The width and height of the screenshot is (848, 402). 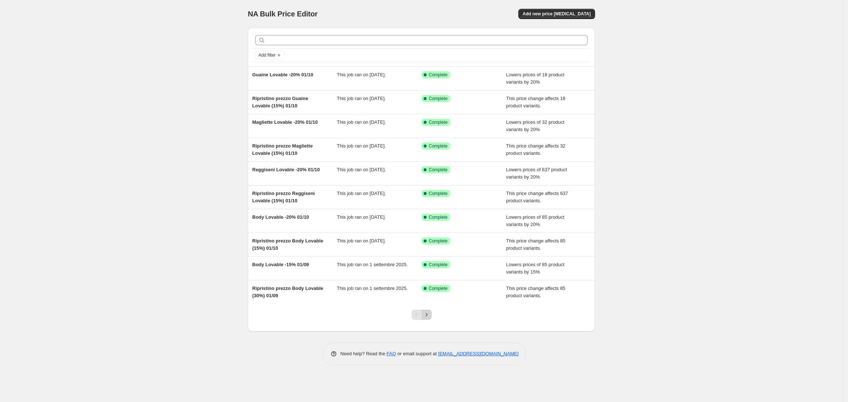 What do you see at coordinates (286, 170) in the screenshot?
I see `span: Reggiseni Lovable -20% 01/10` at bounding box center [286, 170].